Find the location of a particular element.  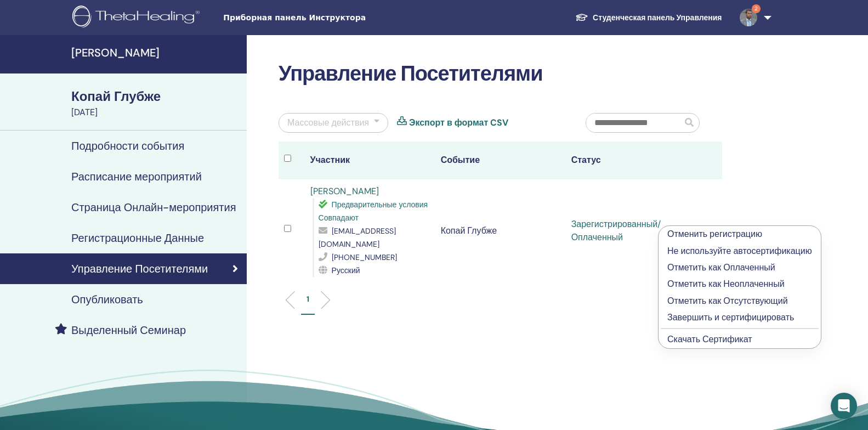

ya-tr-span: Участник is located at coordinates (330, 160).